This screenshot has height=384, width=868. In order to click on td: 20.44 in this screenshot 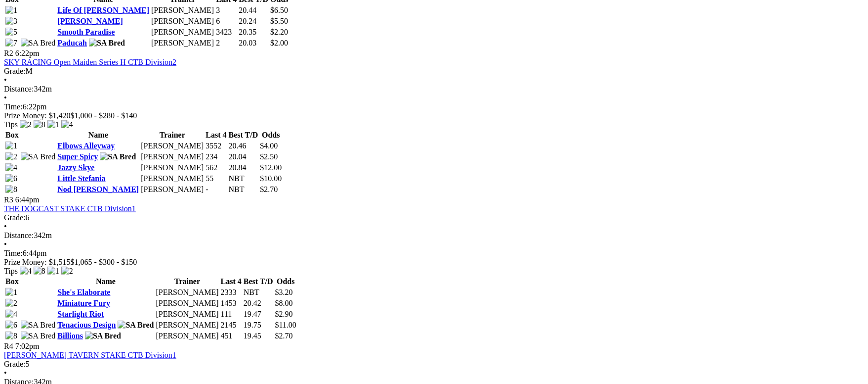, I will do `click(254, 10)`.